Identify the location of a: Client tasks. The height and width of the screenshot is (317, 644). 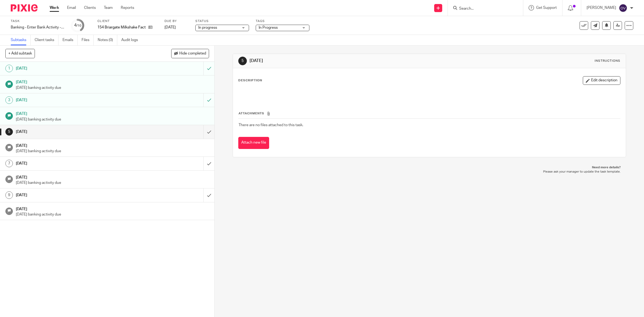
(47, 40).